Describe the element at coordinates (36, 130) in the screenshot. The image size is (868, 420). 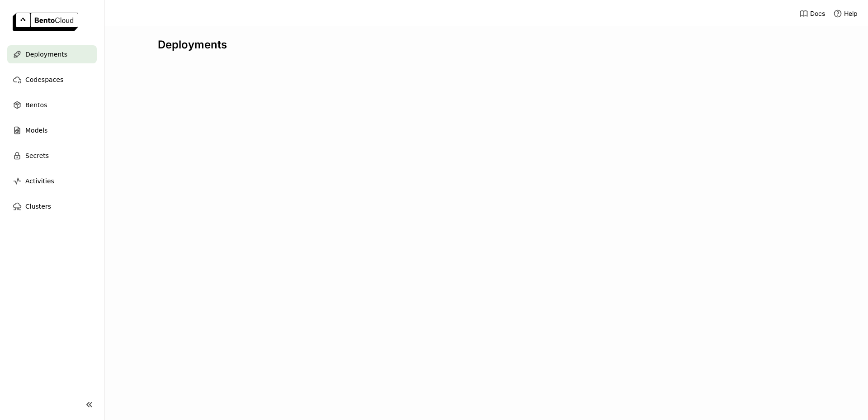
I see `span: Models` at that location.